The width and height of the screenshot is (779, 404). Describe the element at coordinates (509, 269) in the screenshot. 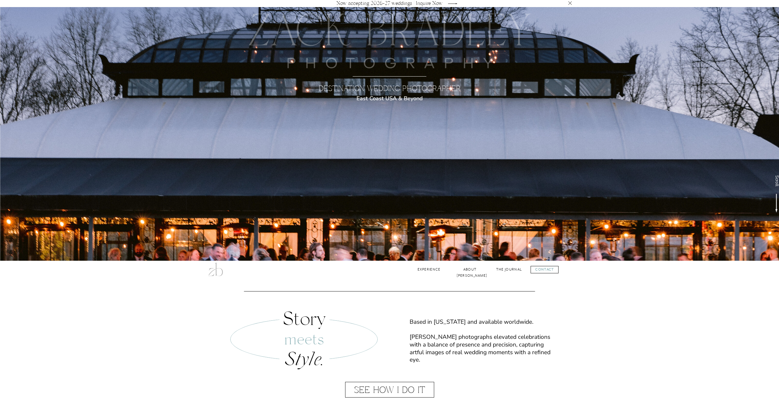

I see `nav: The Journal` at that location.